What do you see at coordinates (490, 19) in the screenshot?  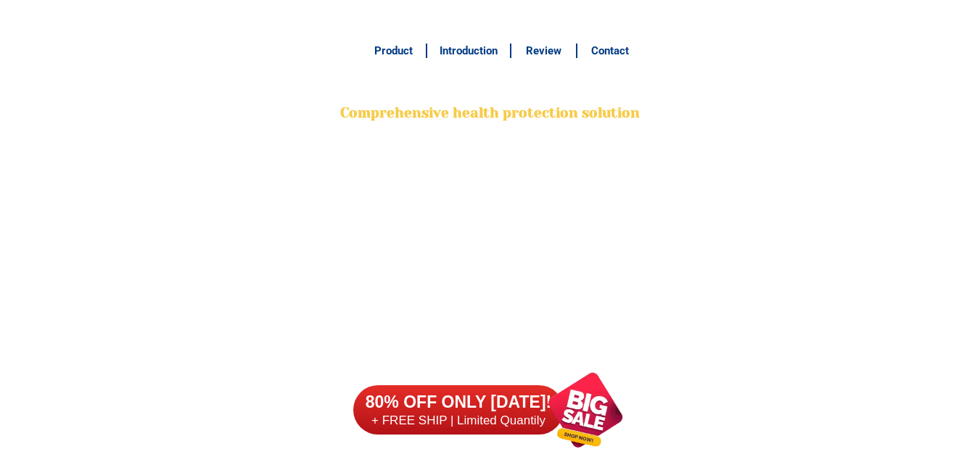 I see `h3: FREE SHIPPING NATIONWIDE` at bounding box center [490, 19].